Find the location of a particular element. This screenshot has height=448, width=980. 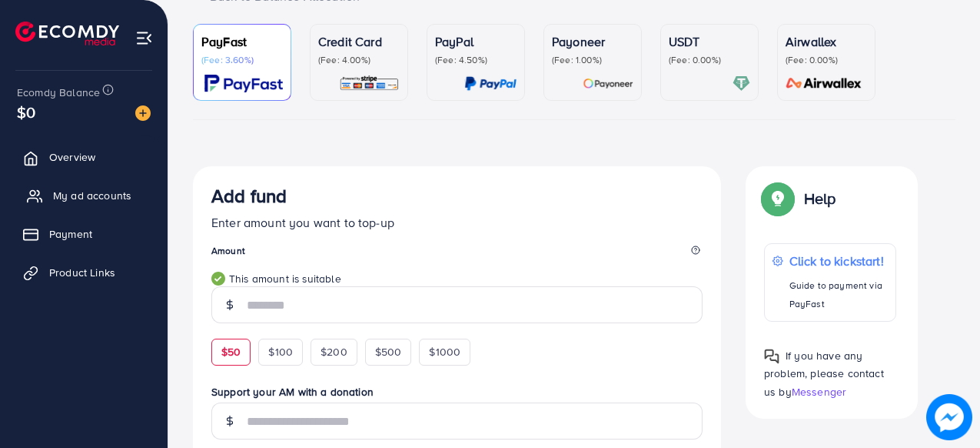

p: (Fee: 4.00%) is located at coordinates (359, 60).